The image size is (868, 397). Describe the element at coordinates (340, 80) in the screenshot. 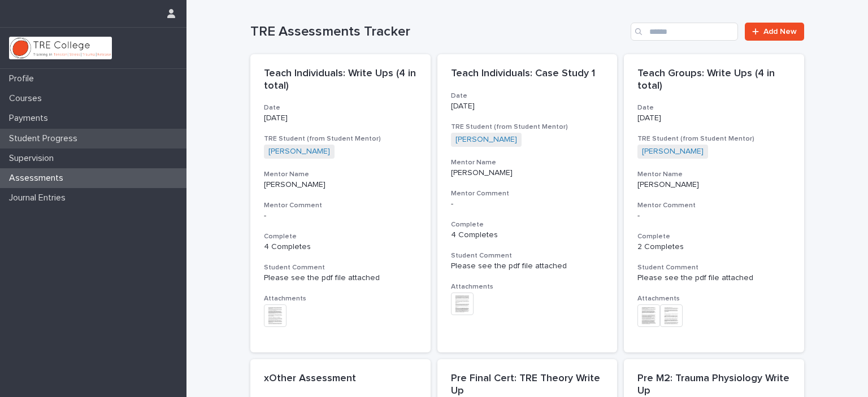

I see `p: Teach Individuals: Write Ups (4 in total)` at that location.